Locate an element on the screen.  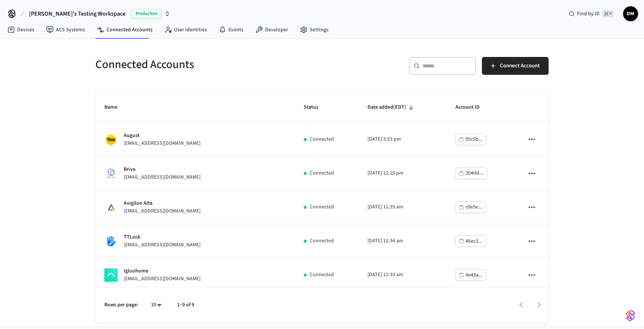
p: Rows per page: is located at coordinates (121, 305).